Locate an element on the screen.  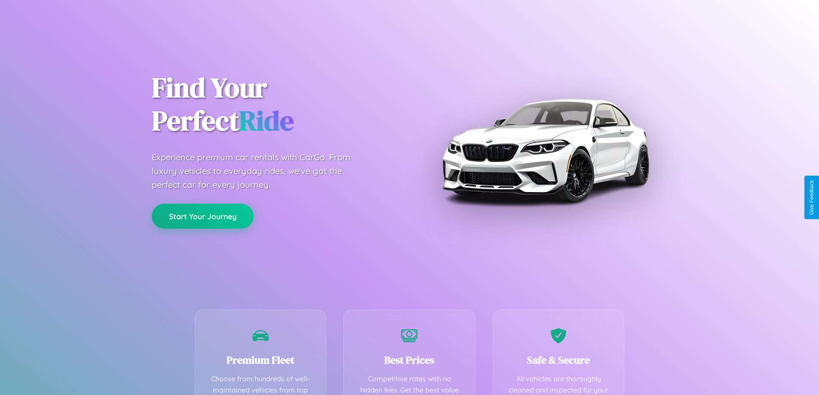
span: Ride is located at coordinates (266, 120).